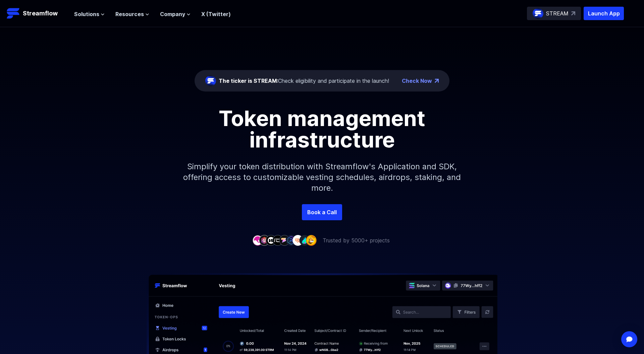 The width and height of the screenshot is (644, 354). I want to click on img: company-1, so click(258, 240).